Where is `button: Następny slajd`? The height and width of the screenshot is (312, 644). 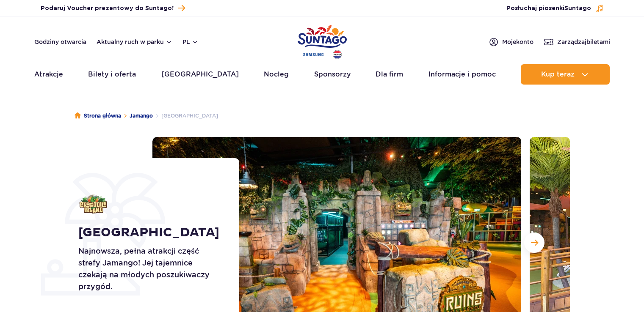
button: Następny slajd is located at coordinates (535, 243).